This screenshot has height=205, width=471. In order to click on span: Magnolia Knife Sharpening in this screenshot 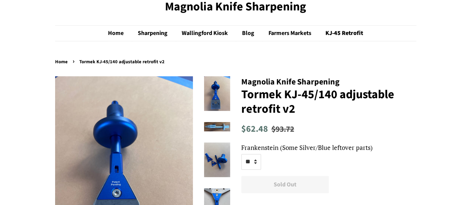, I will do `click(290, 82)`.